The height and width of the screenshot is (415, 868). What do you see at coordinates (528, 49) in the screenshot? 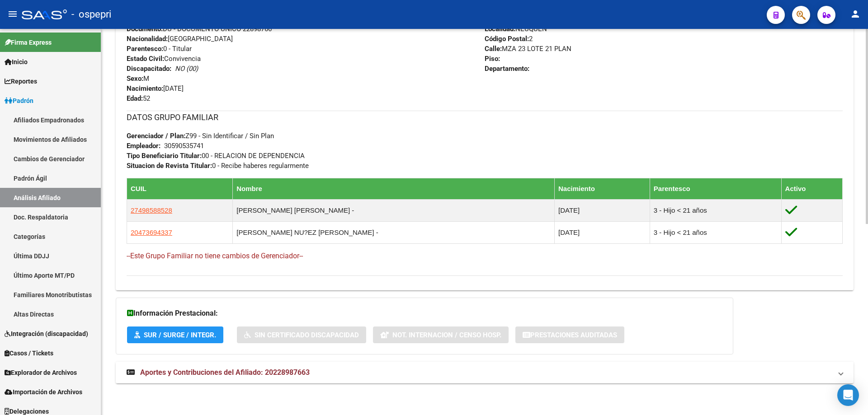
I see `span: MZA 23 LOTE 21 PLAN` at bounding box center [528, 49].